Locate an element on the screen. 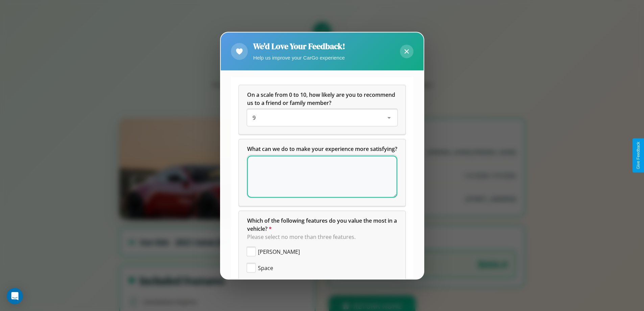 The width and height of the screenshot is (644, 311). span: Please select no more than three features. is located at coordinates (301, 237).